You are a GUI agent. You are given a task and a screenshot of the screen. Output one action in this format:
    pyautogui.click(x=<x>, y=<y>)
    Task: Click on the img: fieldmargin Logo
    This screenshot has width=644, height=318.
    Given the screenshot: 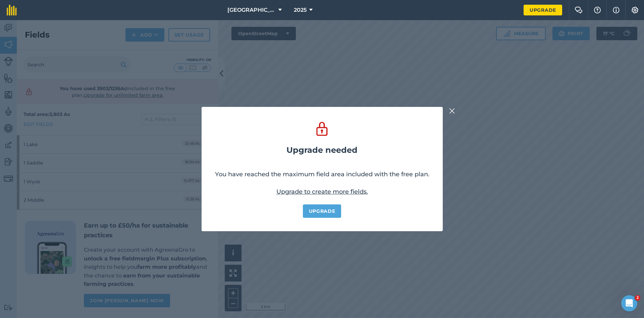 What is the action you would take?
    pyautogui.click(x=12, y=10)
    